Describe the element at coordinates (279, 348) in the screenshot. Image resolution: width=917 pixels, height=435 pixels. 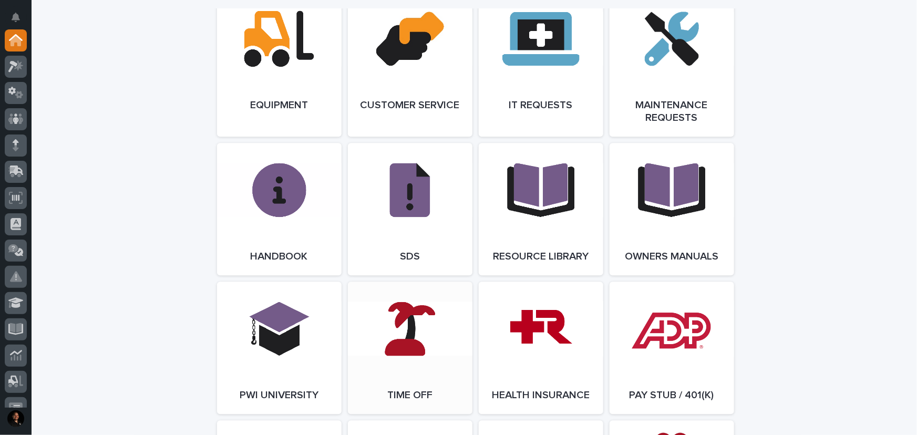
I see `a: PWI University` at that location.